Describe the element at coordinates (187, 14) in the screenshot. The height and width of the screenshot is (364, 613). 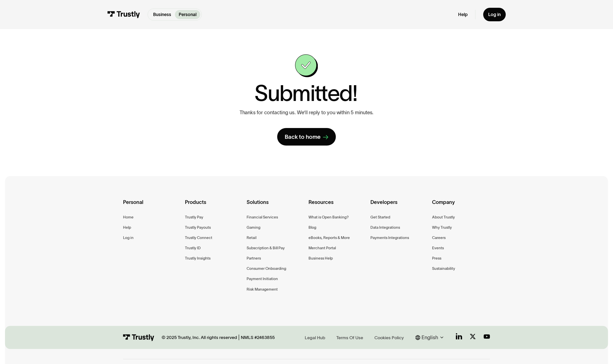
I see `p: Personal` at that location.